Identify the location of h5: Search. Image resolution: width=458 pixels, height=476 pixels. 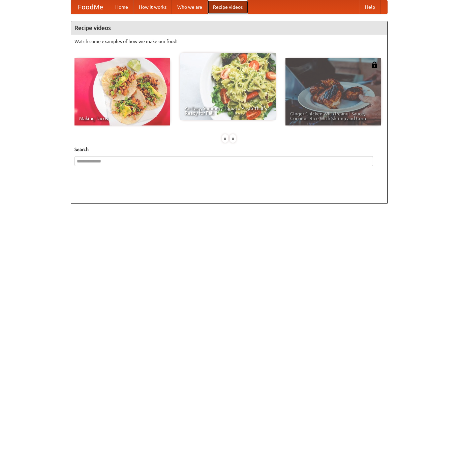
(229, 150).